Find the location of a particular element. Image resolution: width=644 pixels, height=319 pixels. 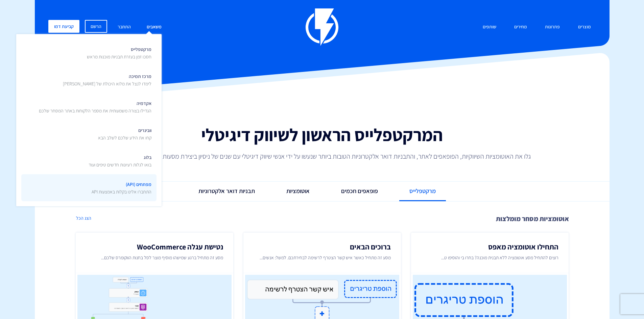

h2: התחילו אוטומציה מאפס is located at coordinates (490, 247).